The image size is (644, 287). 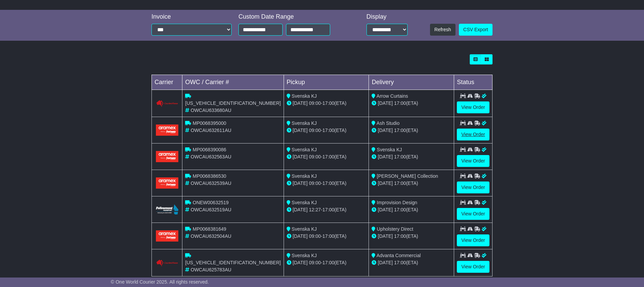 What do you see at coordinates (211, 110) in the screenshot?
I see `span: OWCAU633680AU` at bounding box center [211, 110].